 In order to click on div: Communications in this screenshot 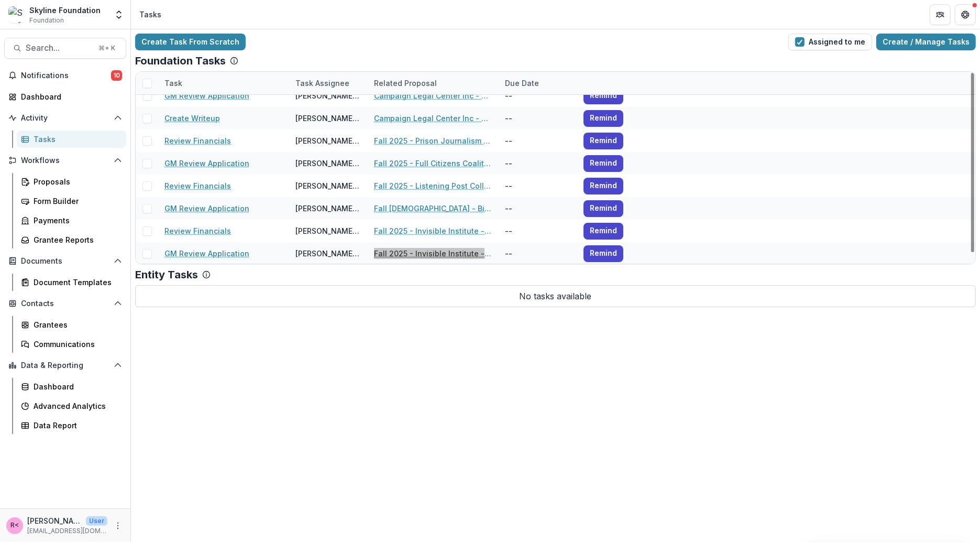, I will do `click(75, 344)`.